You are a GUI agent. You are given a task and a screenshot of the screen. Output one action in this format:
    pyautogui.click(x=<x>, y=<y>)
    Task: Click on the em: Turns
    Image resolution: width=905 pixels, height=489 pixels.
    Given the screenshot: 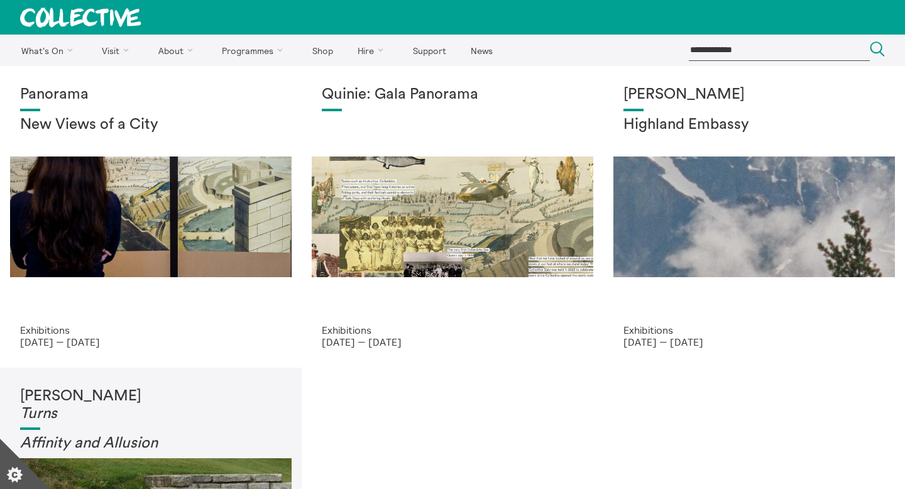 What is the action you would take?
    pyautogui.click(x=38, y=414)
    